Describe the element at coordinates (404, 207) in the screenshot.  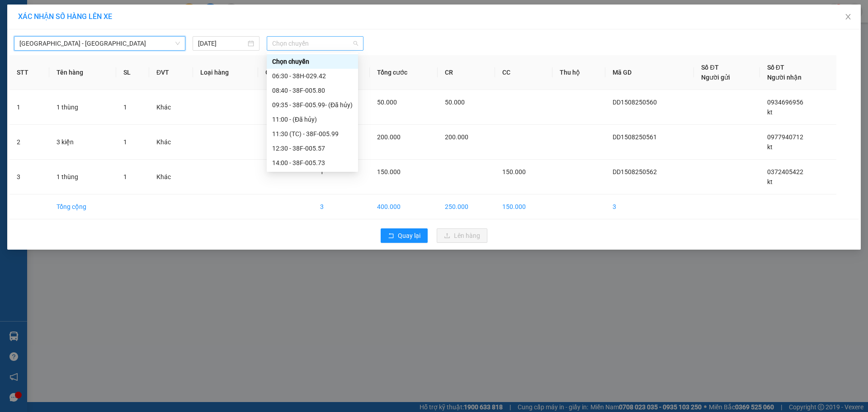
I see `td: 400.000` at that location.